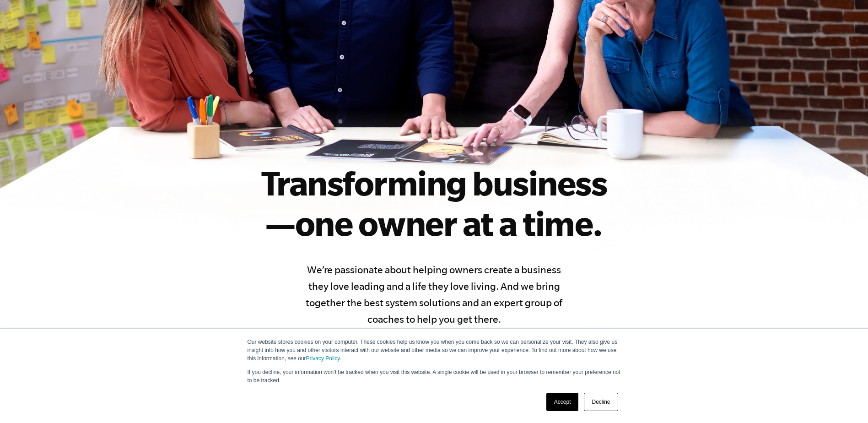  What do you see at coordinates (562, 402) in the screenshot?
I see `a: Accept` at bounding box center [562, 402].